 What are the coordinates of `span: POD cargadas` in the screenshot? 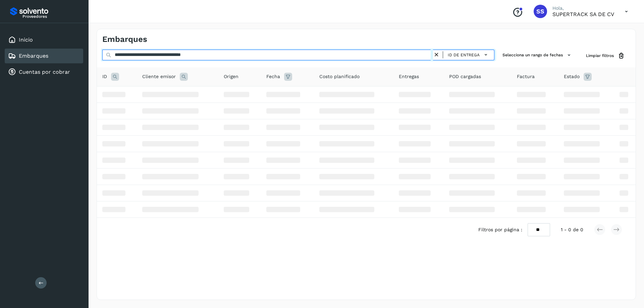 It's located at (465, 76).